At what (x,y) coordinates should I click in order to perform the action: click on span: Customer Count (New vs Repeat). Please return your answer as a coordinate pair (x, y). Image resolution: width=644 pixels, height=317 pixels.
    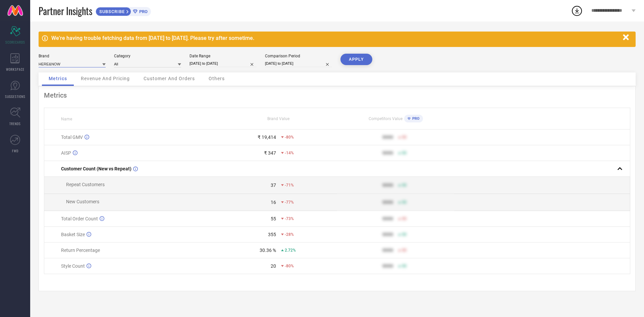
    Looking at the image, I should click on (96, 168).